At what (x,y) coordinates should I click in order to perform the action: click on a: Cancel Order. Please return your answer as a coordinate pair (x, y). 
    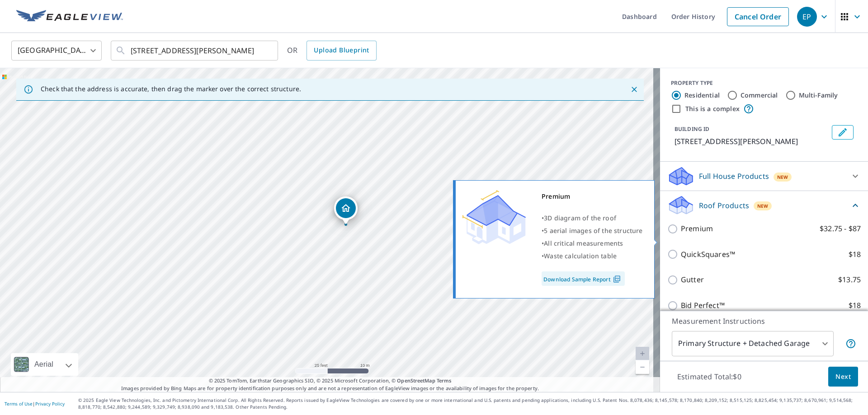
    Looking at the image, I should click on (758, 16).